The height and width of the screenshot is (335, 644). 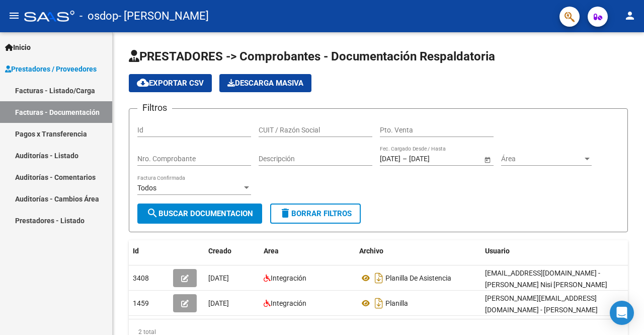 I want to click on datatable-header-cell: Usuario, so click(x=556, y=251).